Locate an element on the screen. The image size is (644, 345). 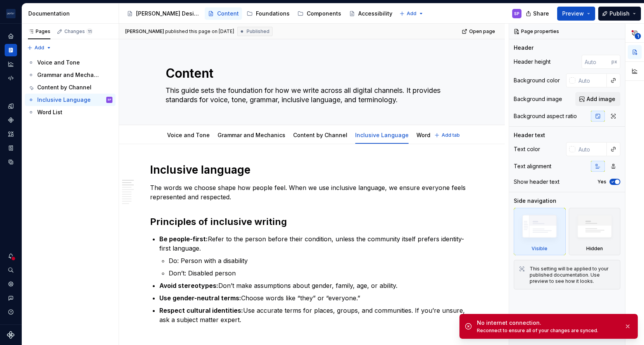
div: Foundations is located at coordinates (273, 13).